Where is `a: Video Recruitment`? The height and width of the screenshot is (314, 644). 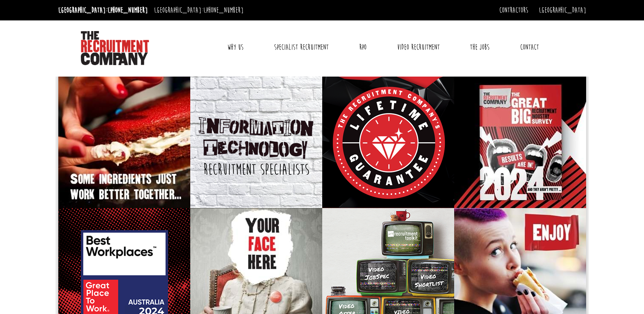
a: Video Recruitment is located at coordinates (419, 47).